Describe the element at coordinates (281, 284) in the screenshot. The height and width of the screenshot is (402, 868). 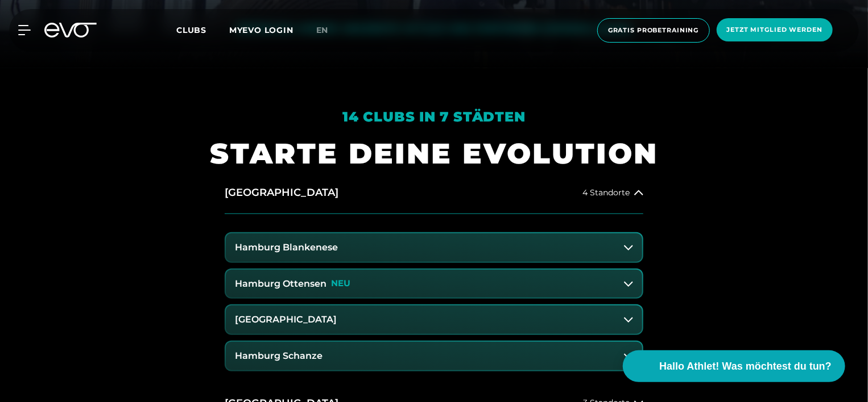
I see `h3: Hamburg Ottensen` at that location.